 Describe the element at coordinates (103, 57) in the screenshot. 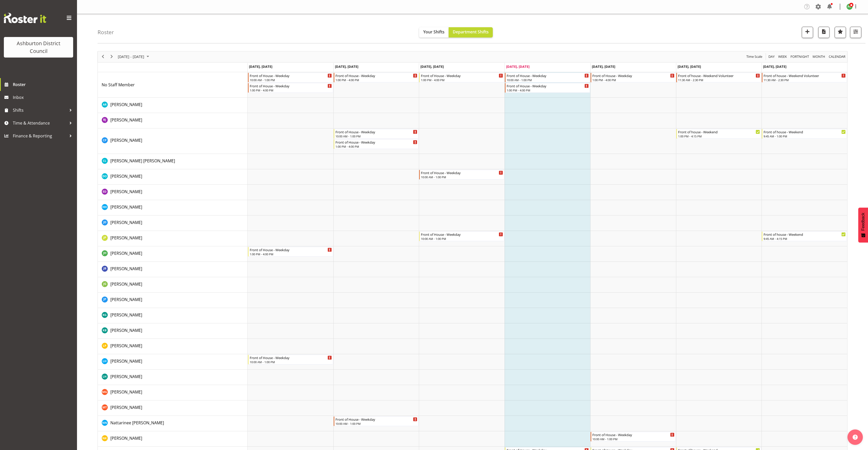

I see `button: Previous` at that location.